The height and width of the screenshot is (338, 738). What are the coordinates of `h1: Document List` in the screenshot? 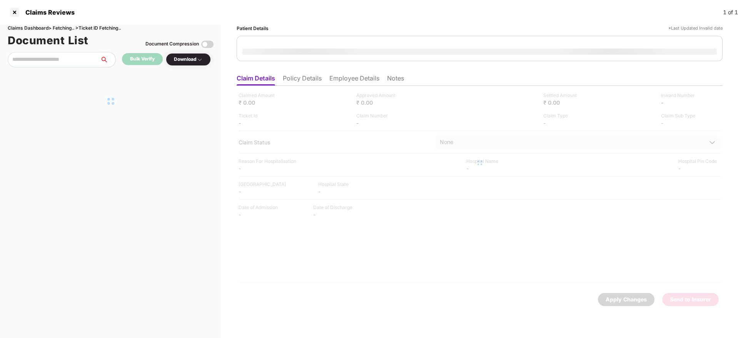 It's located at (48, 40).